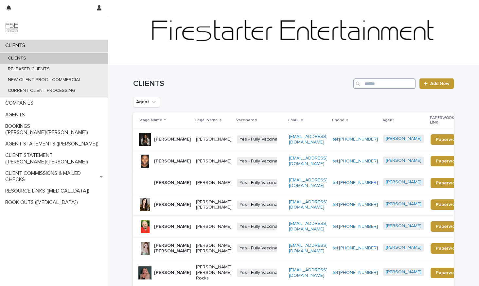  What do you see at coordinates (42, 91) in the screenshot?
I see `p: CURRENT CLIENT PROCESSING` at bounding box center [42, 91].